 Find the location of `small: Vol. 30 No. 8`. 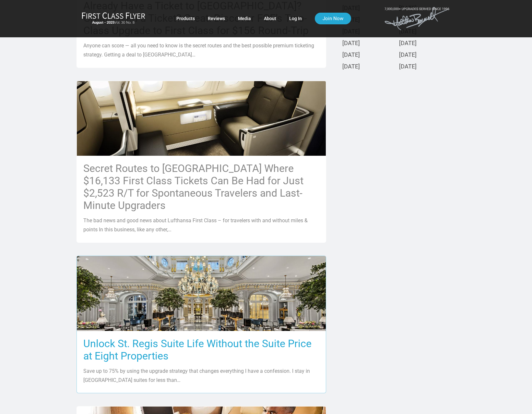

small: Vol. 30 No. 8 is located at coordinates (113, 23).